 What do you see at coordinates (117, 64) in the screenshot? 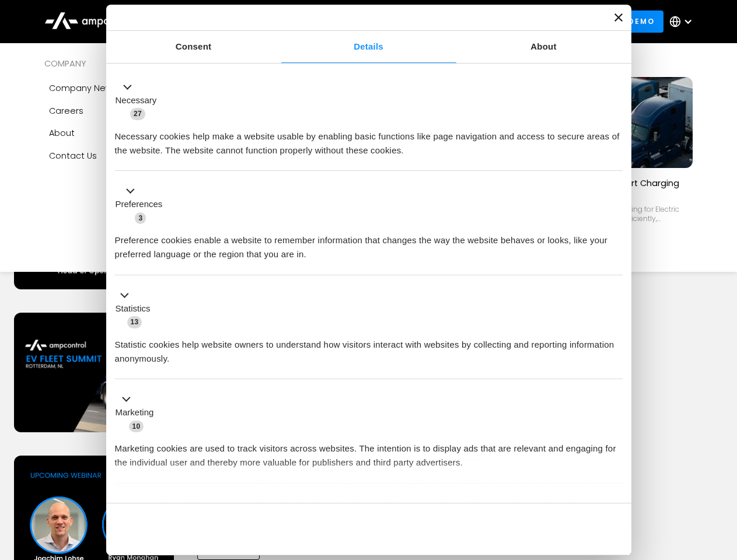
I see `div: COMPANY` at bounding box center [117, 64].